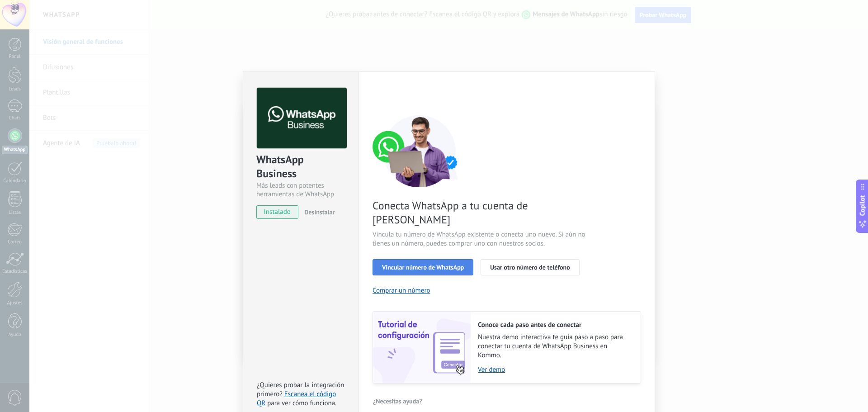 The width and height of the screenshot is (868, 412). What do you see at coordinates (401, 290) in the screenshot?
I see `button: Comprar un número` at bounding box center [401, 290].